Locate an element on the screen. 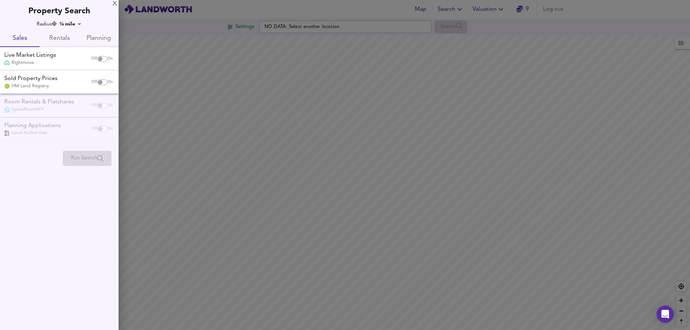  span: Planning is located at coordinates (99, 38).